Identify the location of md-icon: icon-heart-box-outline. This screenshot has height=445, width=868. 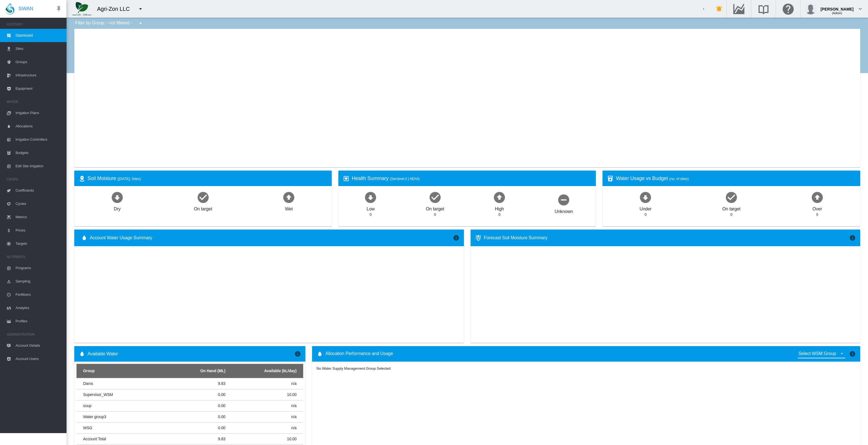
(346, 179).